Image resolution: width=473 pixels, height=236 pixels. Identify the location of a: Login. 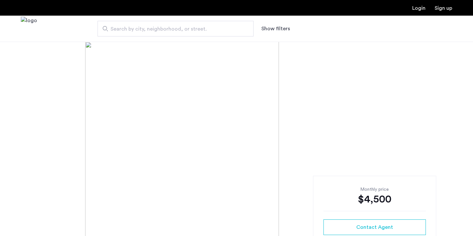
(419, 8).